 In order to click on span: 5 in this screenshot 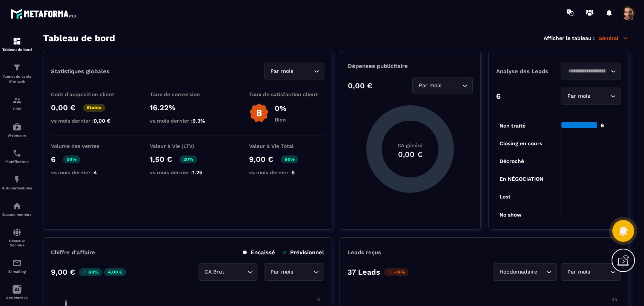, I will do `click(293, 172)`.